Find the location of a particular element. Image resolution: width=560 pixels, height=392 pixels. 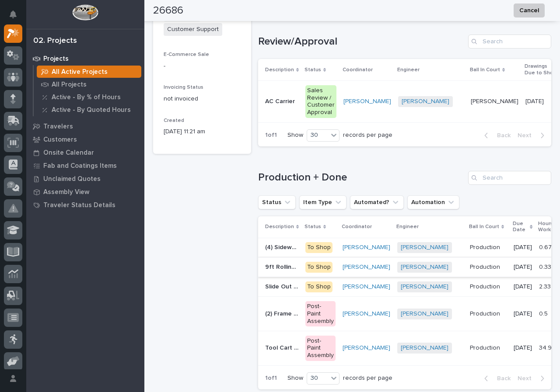

a: Onsite Calendar is located at coordinates (85, 153).